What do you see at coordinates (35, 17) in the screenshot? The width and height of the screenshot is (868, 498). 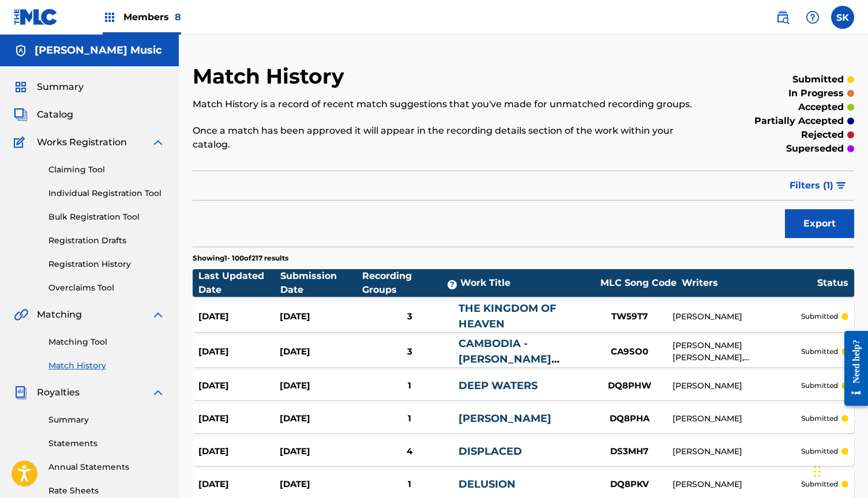 I see `img: MLC Logo` at bounding box center [35, 17].